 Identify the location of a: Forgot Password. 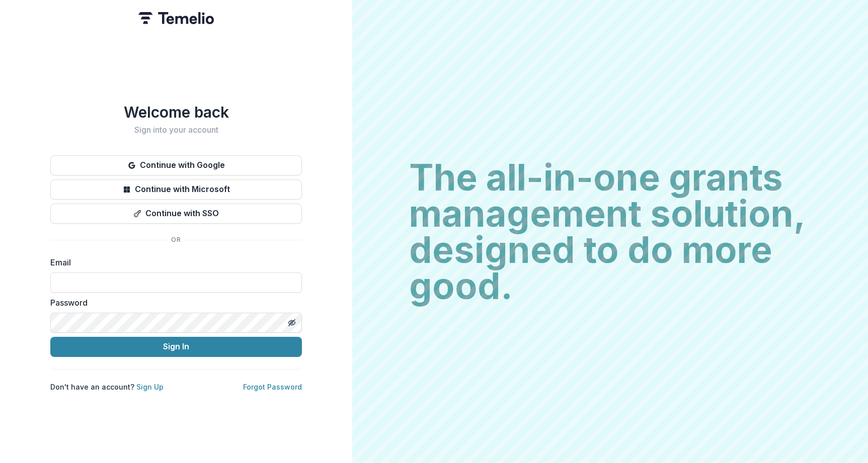
(272, 386).